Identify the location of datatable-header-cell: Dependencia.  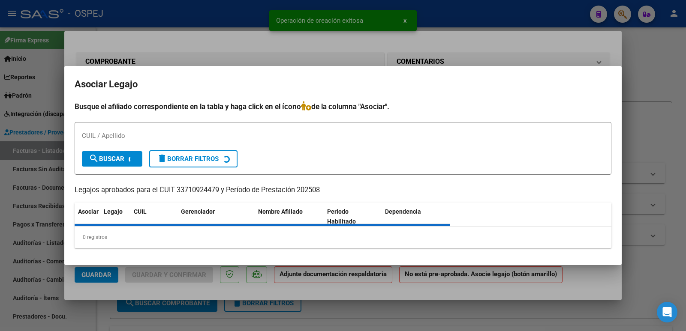
(416, 217).